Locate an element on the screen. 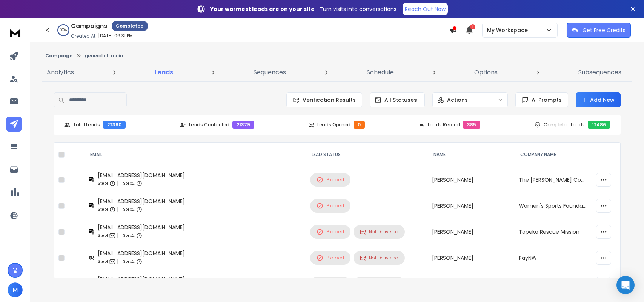 This screenshot has height=302, width=644. p: Get Free Credits is located at coordinates (604, 30).